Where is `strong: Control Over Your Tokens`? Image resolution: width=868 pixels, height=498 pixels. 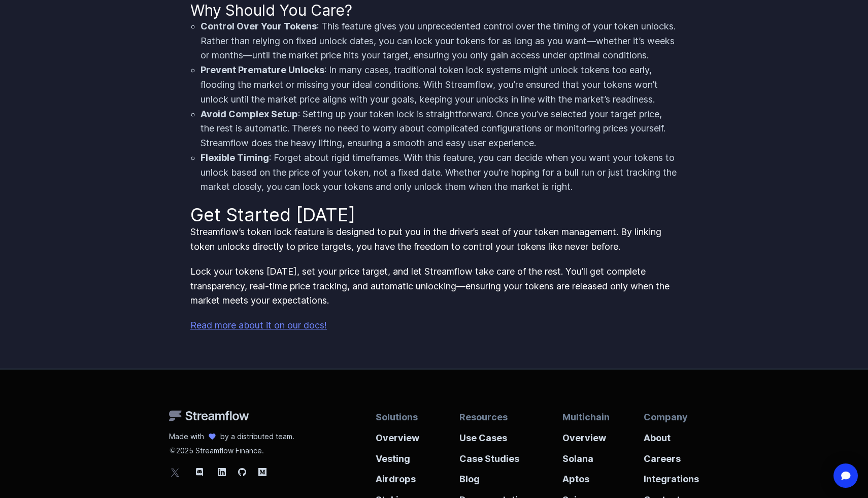 strong: Control Over Your Tokens is located at coordinates (258, 26).